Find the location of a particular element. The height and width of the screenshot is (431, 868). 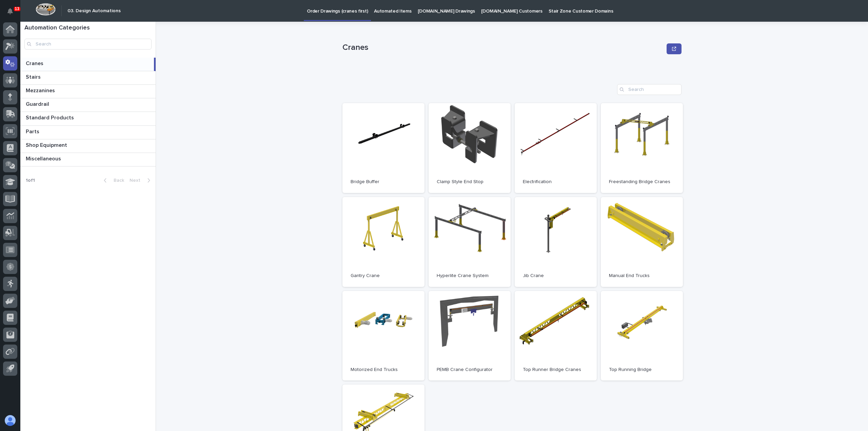

p: Miscellaneous is located at coordinates (44, 158).